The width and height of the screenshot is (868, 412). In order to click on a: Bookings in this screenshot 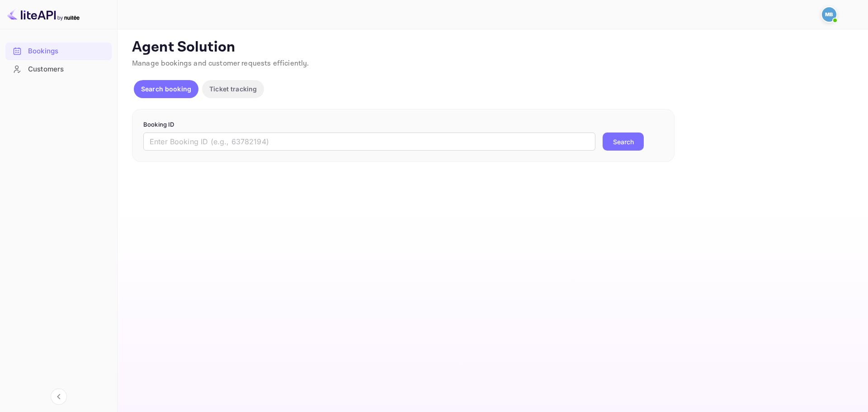, I will do `click(59, 50)`.